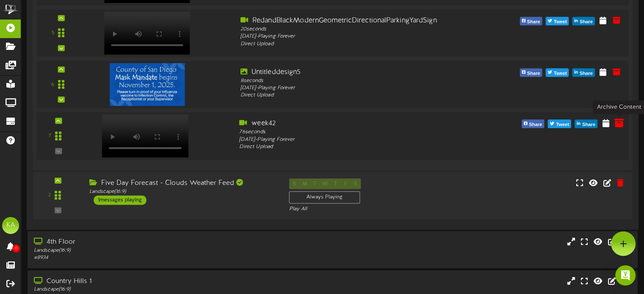  Describe the element at coordinates (625, 275) in the screenshot. I see `div: Open Intercom Messenger` at that location.